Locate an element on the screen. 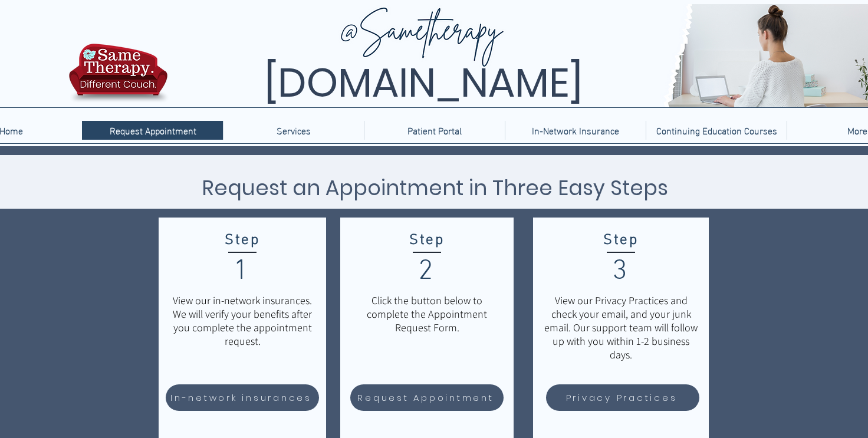  span: 2 is located at coordinates (426, 271).